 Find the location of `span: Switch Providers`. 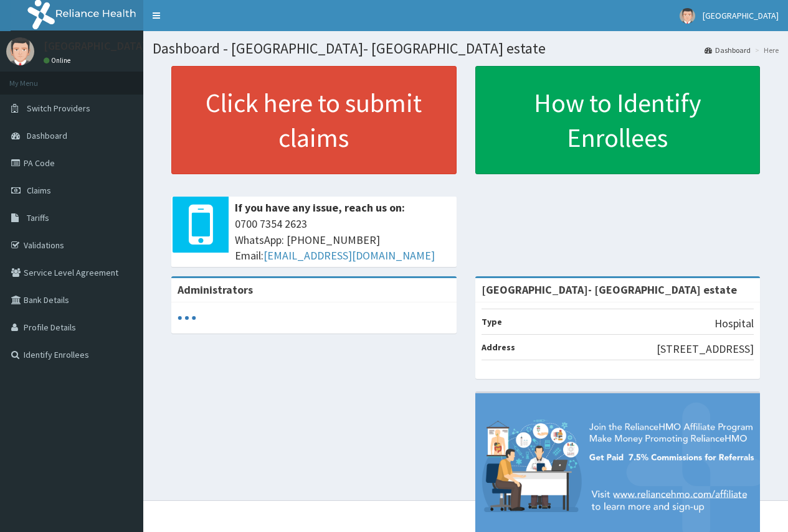

span: Switch Providers is located at coordinates (58, 108).